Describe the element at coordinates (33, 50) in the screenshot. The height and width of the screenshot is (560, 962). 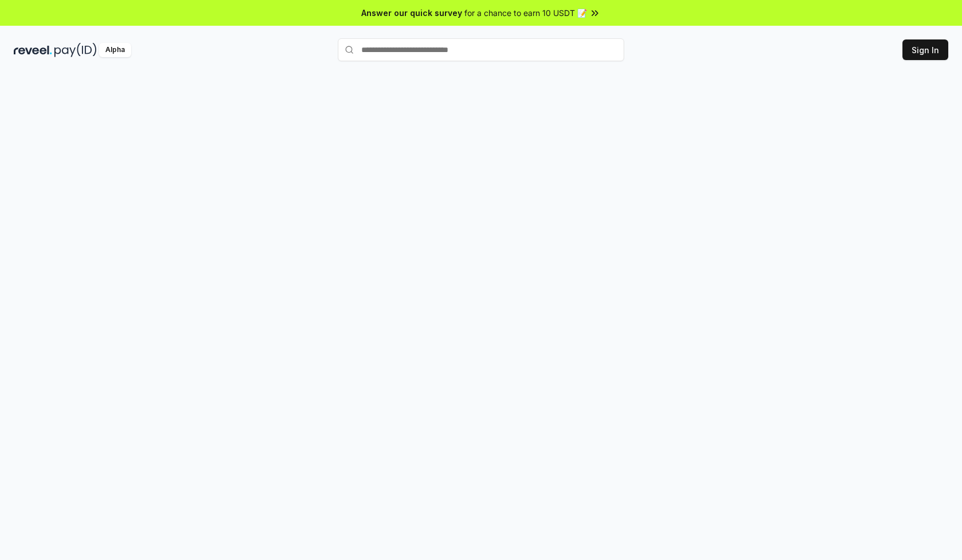
I see `img: reveel_dark` at that location.